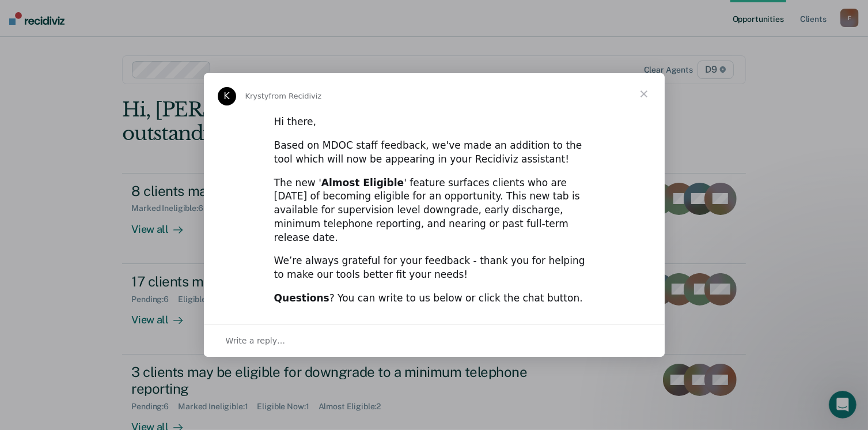 The image size is (868, 430). I want to click on div: Based on MDOC staff feedback, we've made an addition to the tool which will now be appearing in y..., so click(435, 152).